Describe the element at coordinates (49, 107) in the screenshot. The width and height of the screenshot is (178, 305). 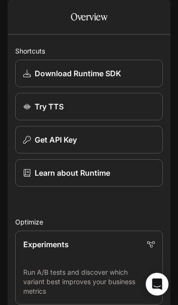
I see `p: Try TTS` at that location.